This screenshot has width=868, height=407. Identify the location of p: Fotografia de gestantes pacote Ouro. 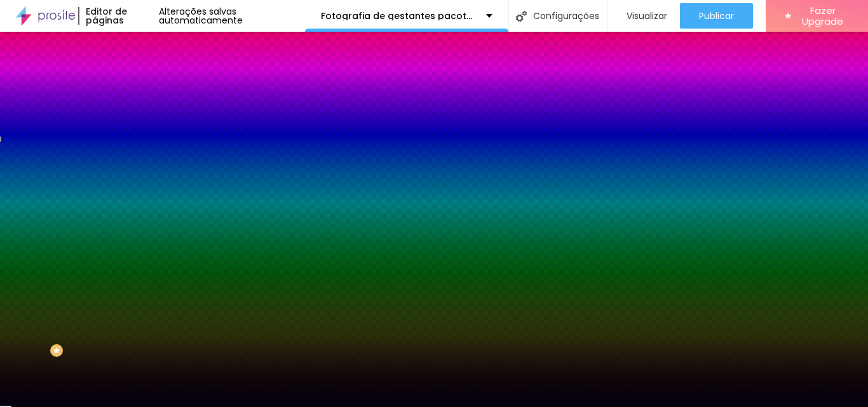
(398, 16).